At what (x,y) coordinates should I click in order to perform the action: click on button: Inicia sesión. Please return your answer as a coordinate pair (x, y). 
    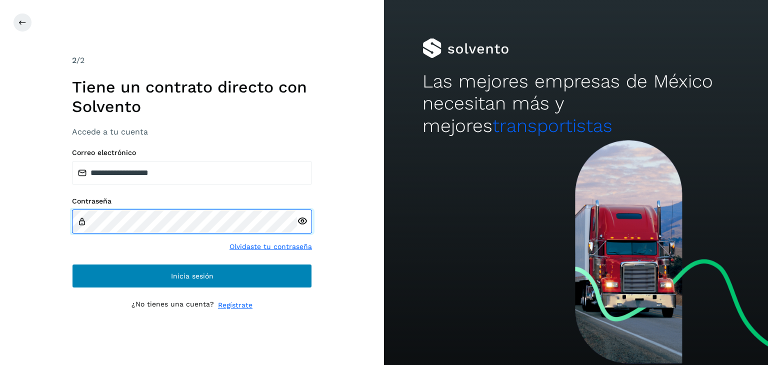
    Looking at the image, I should click on (192, 276).